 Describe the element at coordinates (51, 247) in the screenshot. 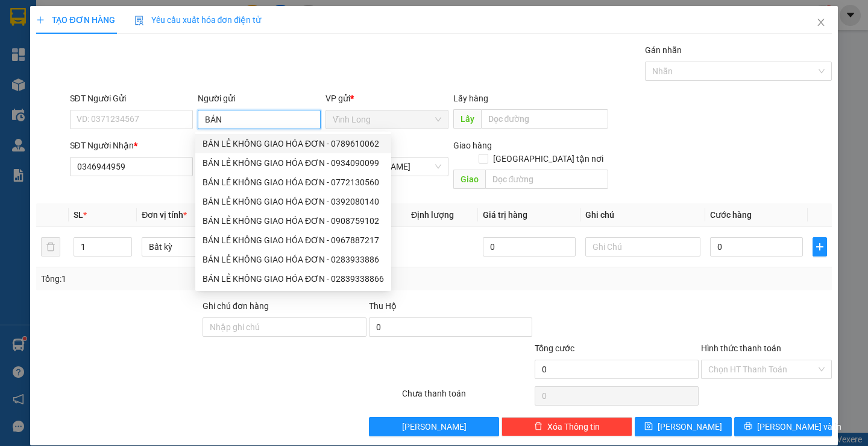

I see `button: delete` at that location.